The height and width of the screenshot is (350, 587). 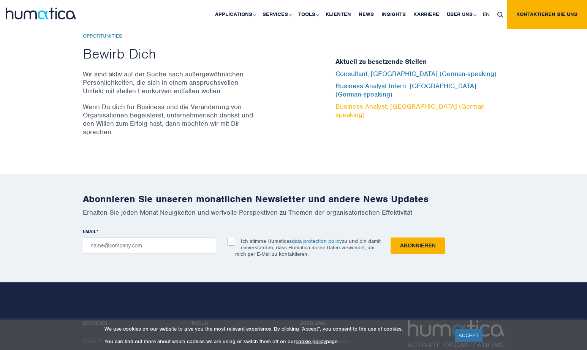 I want to click on span: EMAIL, so click(x=90, y=231).